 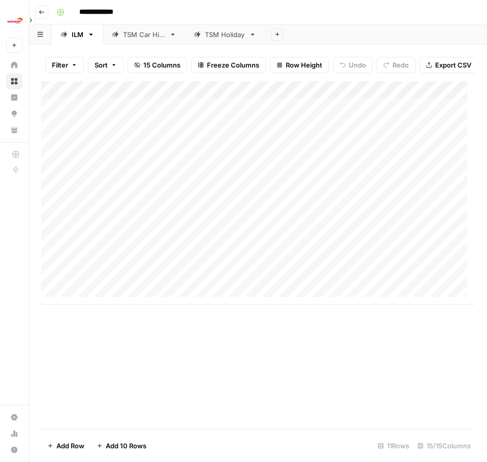 I want to click on a: TSM Car Hire, so click(x=144, y=35).